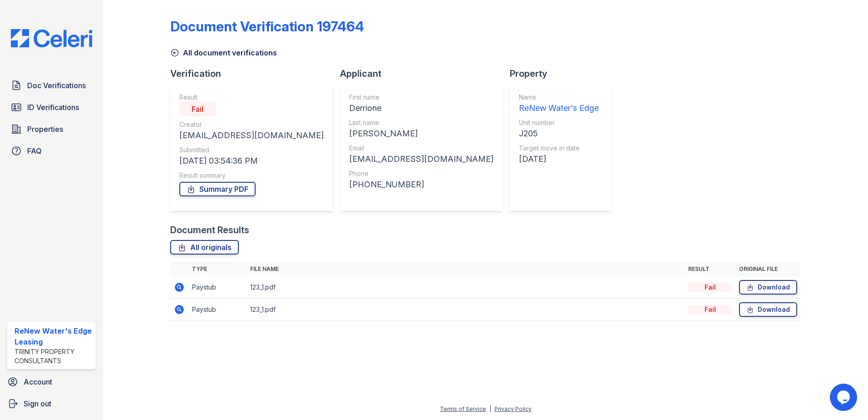 This screenshot has height=420, width=868. Describe the element at coordinates (559, 108) in the screenshot. I see `div: ReNew Water's Edge` at that location.